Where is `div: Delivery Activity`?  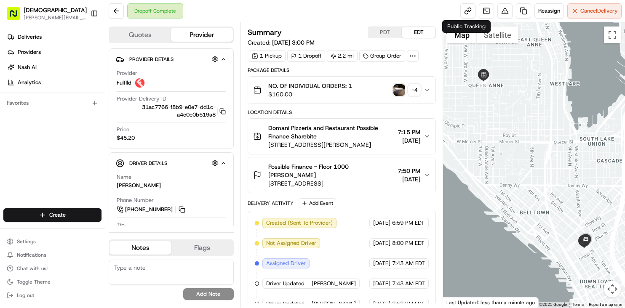
div: Delivery Activity is located at coordinates (270, 203).